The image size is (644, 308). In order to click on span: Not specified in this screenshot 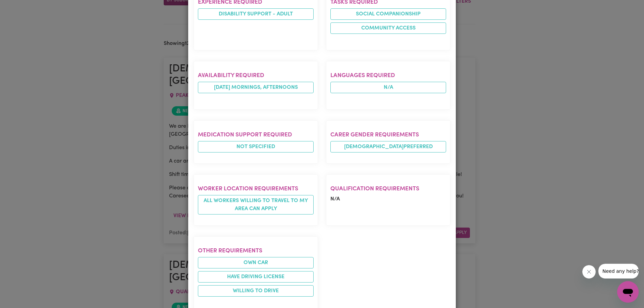, I will do `click(255, 147)`.